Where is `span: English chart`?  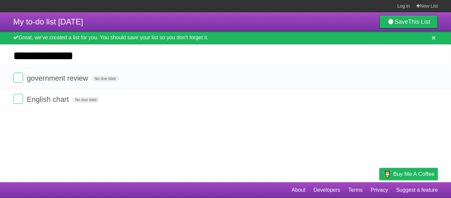
span: English chart is located at coordinates (49, 99).